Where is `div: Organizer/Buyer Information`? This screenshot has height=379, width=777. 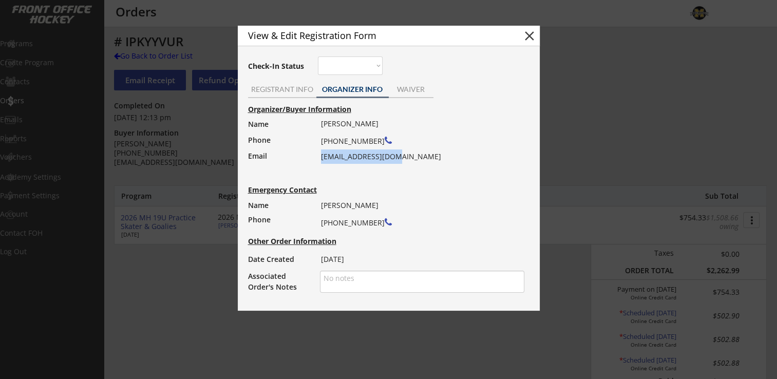 div: Organizer/Buyer Information is located at coordinates (391, 109).